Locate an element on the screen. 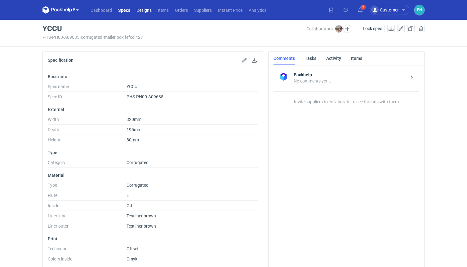 The height and width of the screenshot is (267, 467). img: Packhelp is located at coordinates (283, 77).